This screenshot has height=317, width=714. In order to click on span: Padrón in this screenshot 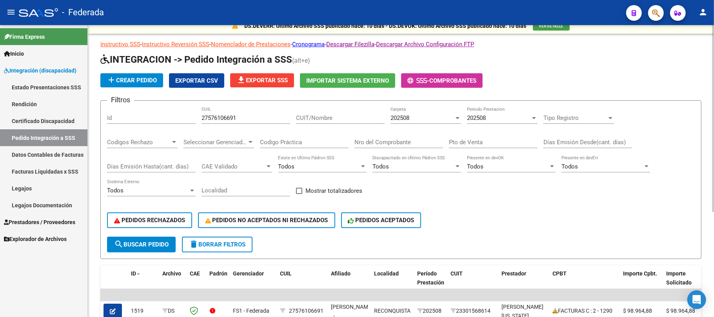, I will do `click(218, 274)`.